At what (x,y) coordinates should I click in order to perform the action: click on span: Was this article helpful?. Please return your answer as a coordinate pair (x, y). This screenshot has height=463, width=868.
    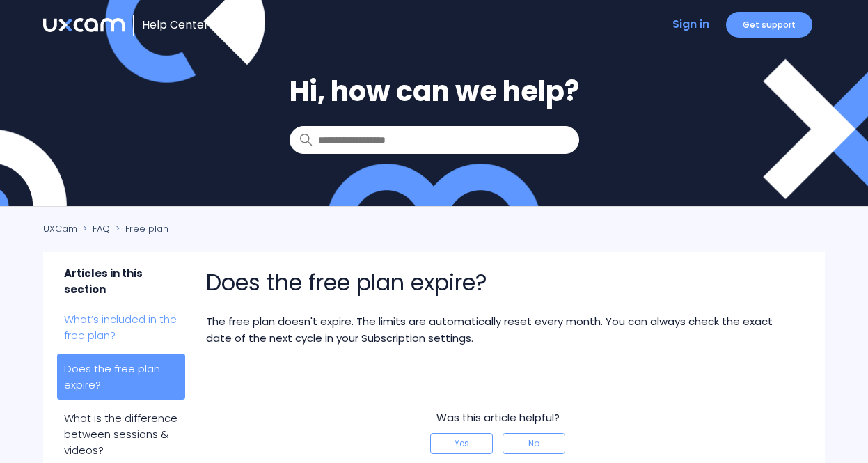
    Looking at the image, I should click on (498, 417).